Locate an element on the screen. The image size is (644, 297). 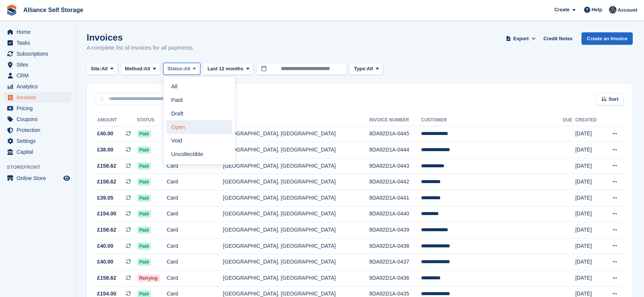
img: Romilly Norton is located at coordinates (613, 10).